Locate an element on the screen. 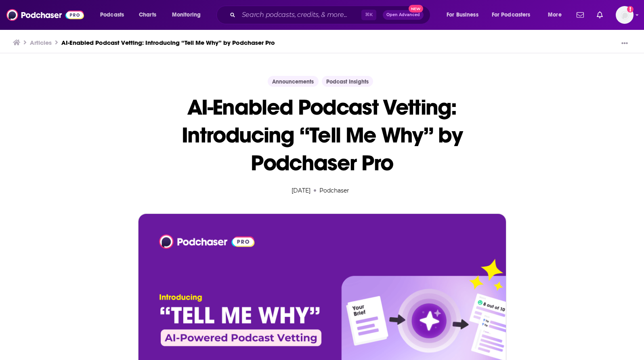  span: Monitoring is located at coordinates (186, 15).